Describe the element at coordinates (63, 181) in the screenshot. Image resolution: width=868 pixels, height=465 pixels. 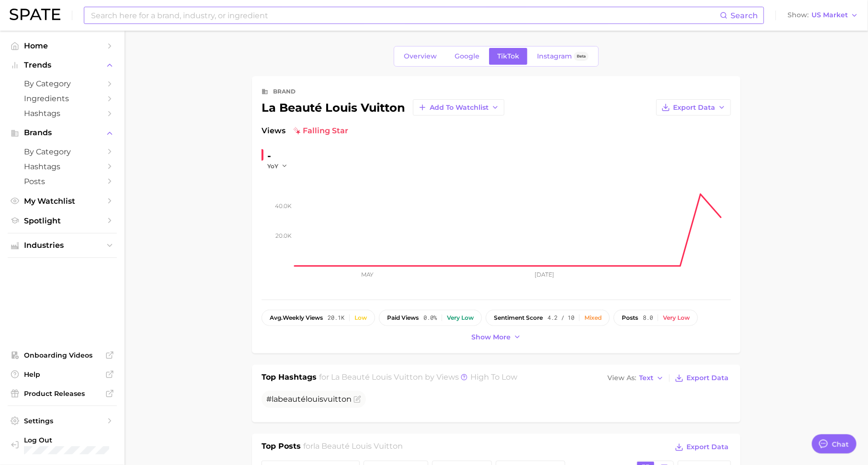
I see `span: Posts` at that location.